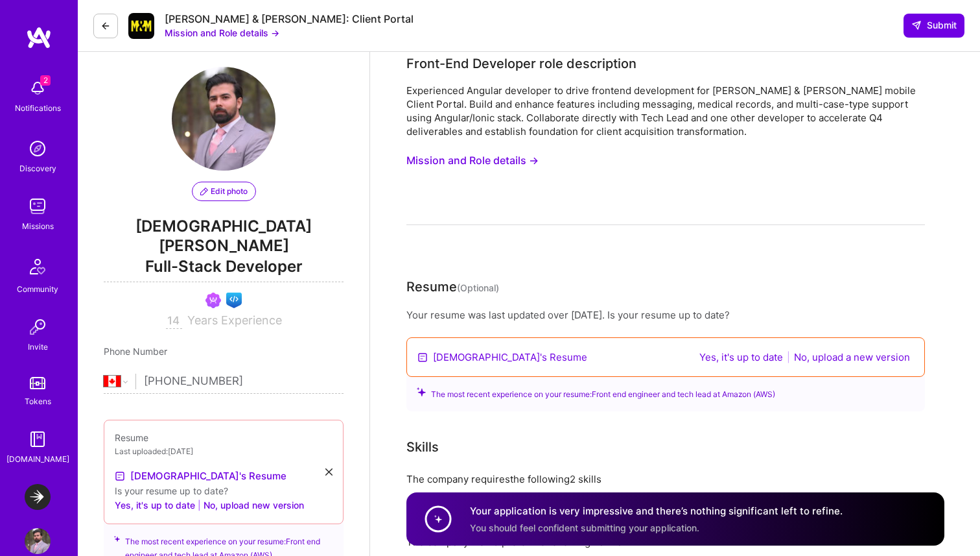 This screenshot has width=980, height=556. What do you see at coordinates (38, 346) in the screenshot?
I see `div: Invite` at bounding box center [38, 346].